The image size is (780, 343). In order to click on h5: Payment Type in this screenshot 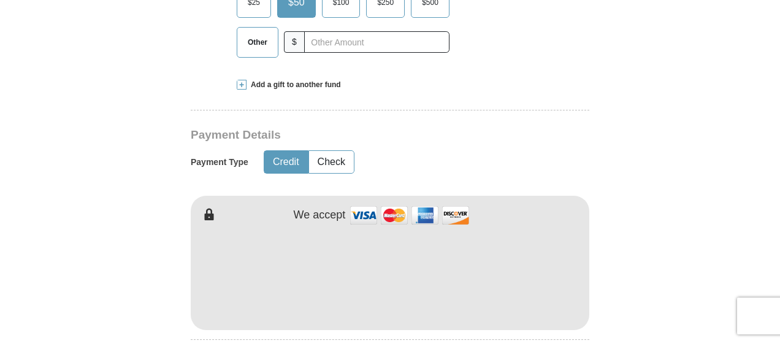, I will do `click(220, 162)`.